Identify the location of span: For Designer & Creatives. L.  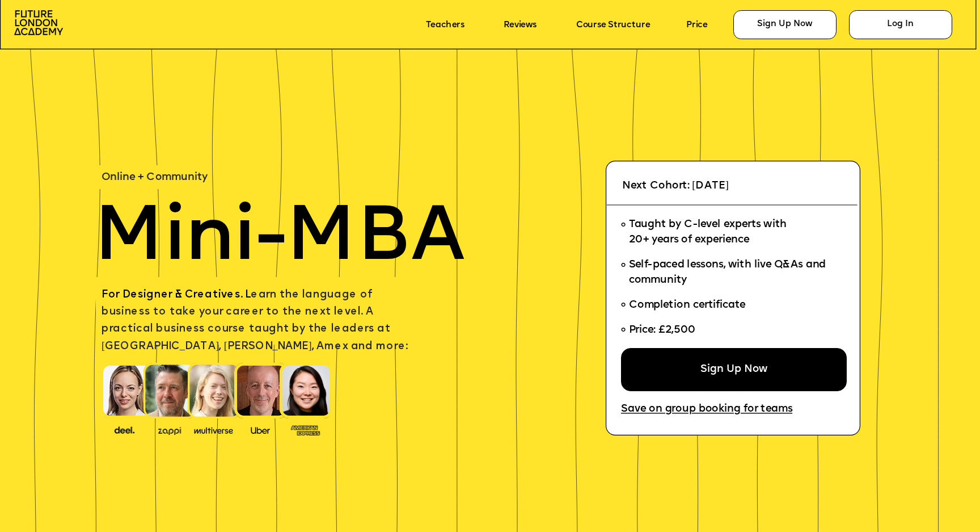
(176, 294).